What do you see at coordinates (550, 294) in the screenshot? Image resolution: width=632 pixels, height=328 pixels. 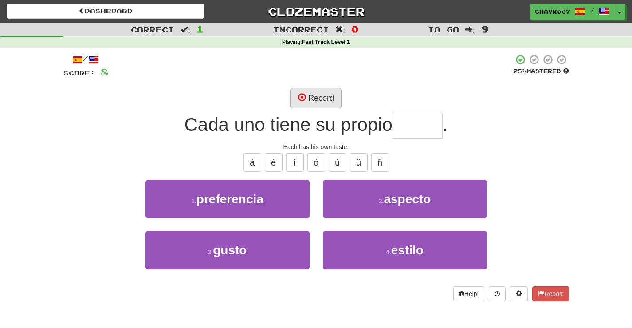 I see `button: Report` at bounding box center [550, 294].